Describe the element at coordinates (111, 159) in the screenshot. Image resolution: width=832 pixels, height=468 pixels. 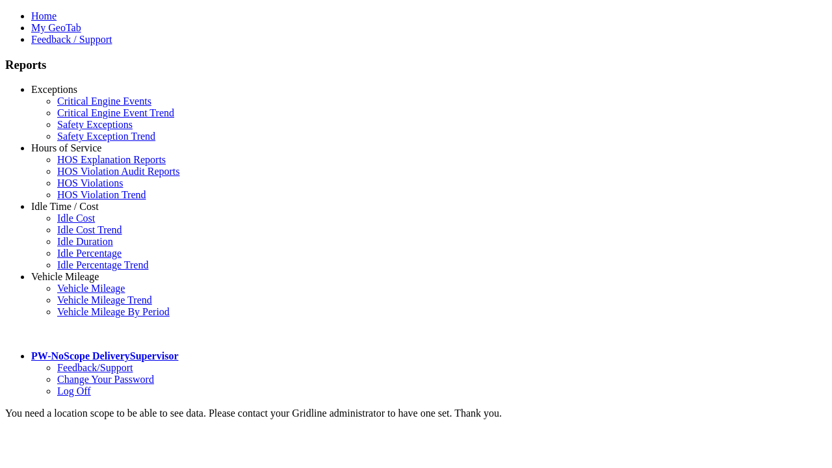
I see `a: HOS Explanation Reports` at that location.